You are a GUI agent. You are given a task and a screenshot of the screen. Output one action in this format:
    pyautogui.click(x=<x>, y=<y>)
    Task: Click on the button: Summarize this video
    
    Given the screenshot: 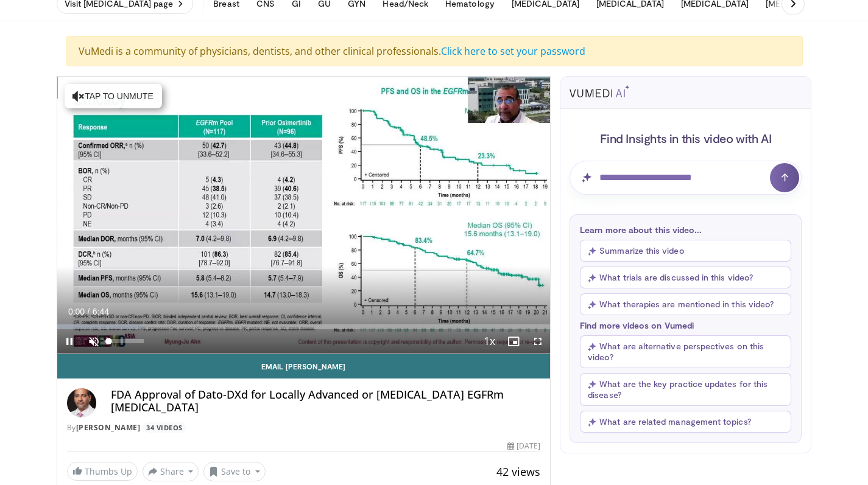 What is the action you would take?
    pyautogui.click(x=686, y=251)
    